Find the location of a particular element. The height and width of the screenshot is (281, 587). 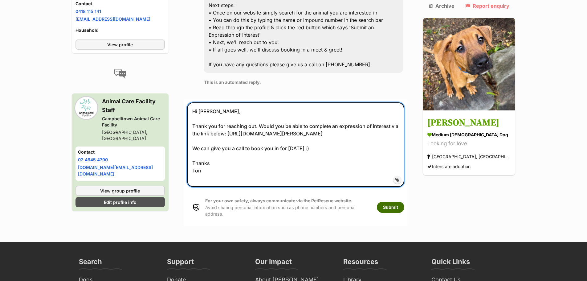

span: View group profile is located at coordinates (120, 190).